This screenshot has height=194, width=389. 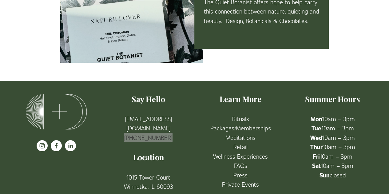 What do you see at coordinates (317, 119) in the screenshot?
I see `strong: Mon` at bounding box center [317, 119].